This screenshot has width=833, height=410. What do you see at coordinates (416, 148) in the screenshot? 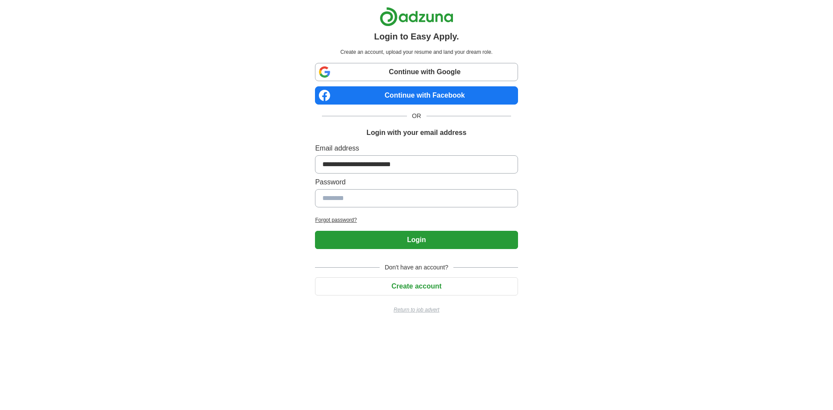
I see `label: Email address` at bounding box center [416, 148].